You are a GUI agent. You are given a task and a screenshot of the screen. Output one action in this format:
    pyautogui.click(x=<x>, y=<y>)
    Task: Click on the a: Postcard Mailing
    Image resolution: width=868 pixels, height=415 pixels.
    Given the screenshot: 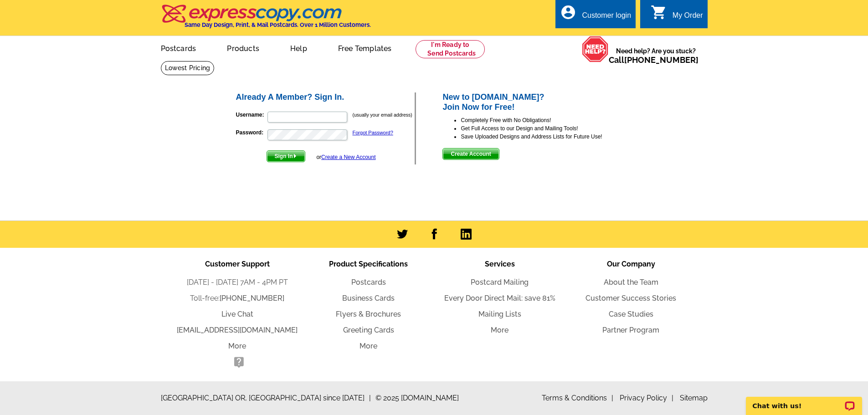 What is the action you would take?
    pyautogui.click(x=499, y=282)
    